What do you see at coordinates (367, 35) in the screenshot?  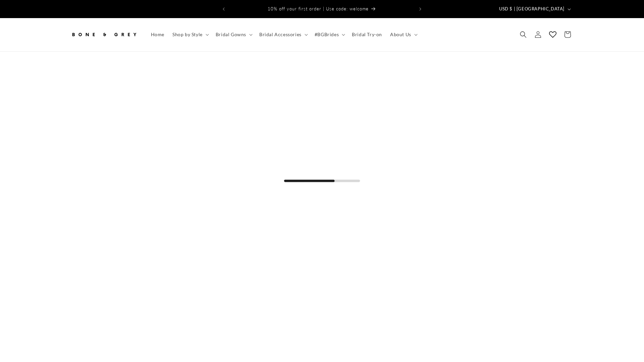 I see `a: Bridal Try-on` at bounding box center [367, 35].